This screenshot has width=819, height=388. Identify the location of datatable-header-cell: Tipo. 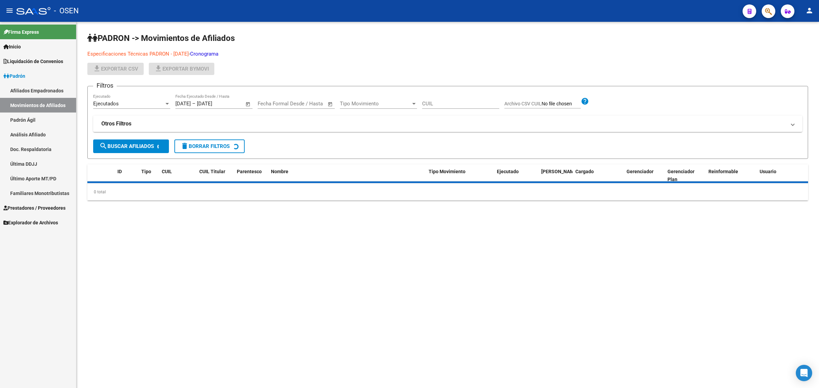
(149, 176).